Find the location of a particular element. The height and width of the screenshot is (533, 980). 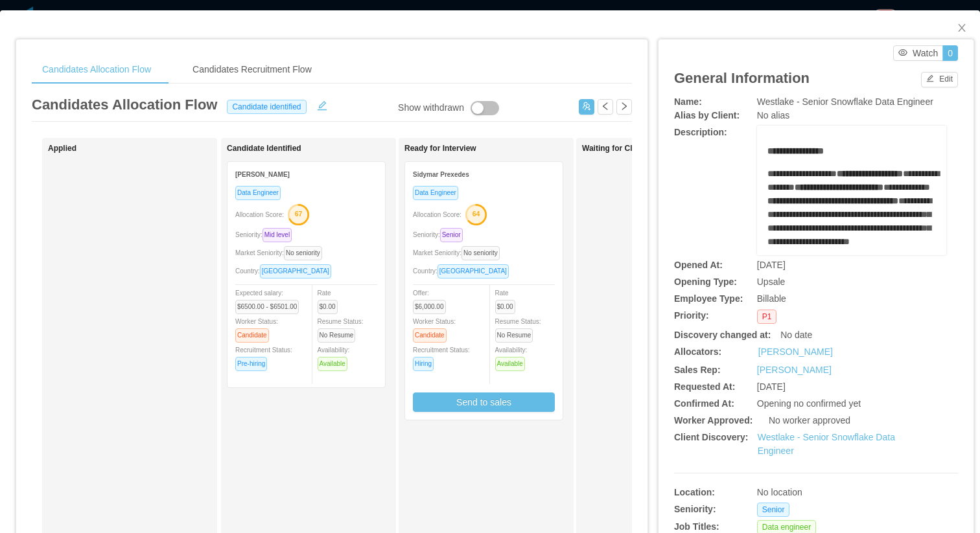

span: Opening no confirmed yet is located at coordinates (809, 403).